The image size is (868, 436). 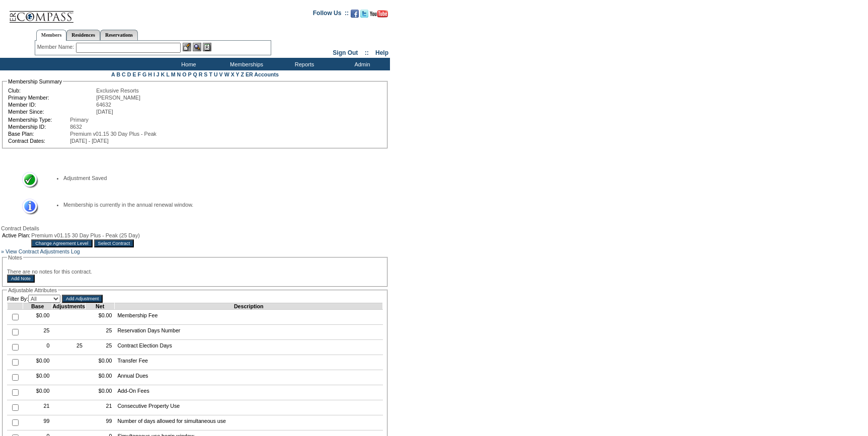 I want to click on div: Member Name:, so click(x=56, y=47).